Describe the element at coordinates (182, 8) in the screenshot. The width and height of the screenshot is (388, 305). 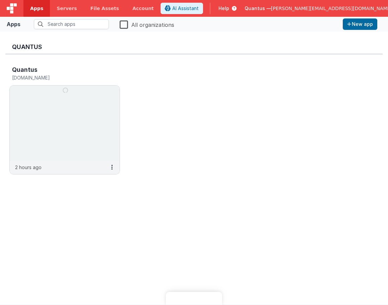
I see `button: AI Assistant` at that location.